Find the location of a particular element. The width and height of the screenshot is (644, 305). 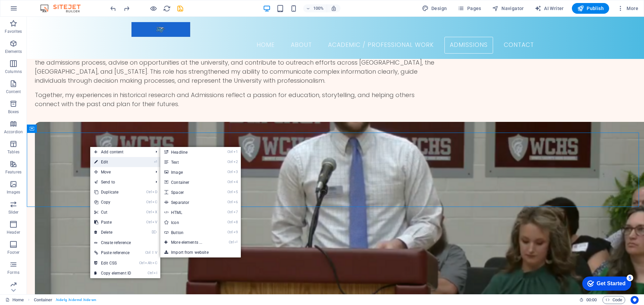

h6: 100% is located at coordinates (319, 8).